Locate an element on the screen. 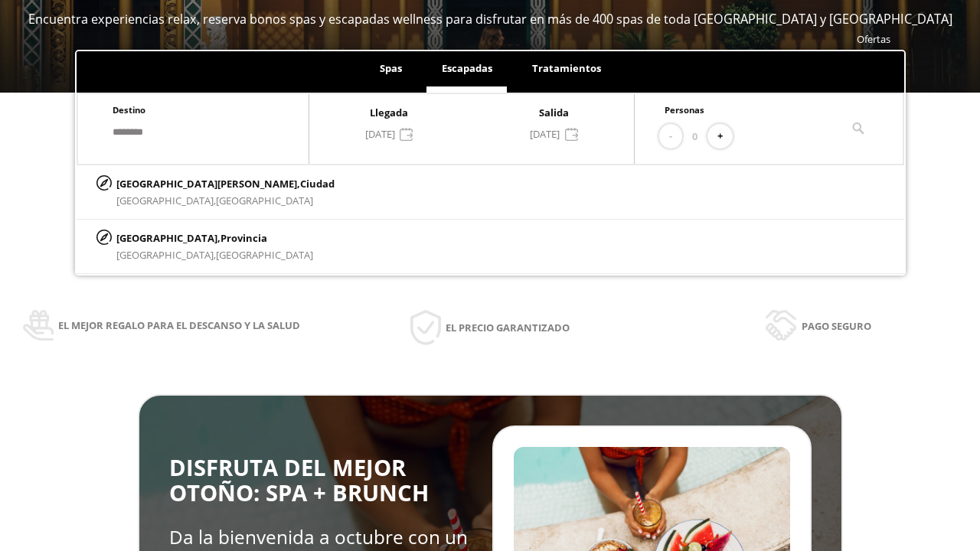 This screenshot has height=551, width=980. span: Ofertas is located at coordinates (874, 39).